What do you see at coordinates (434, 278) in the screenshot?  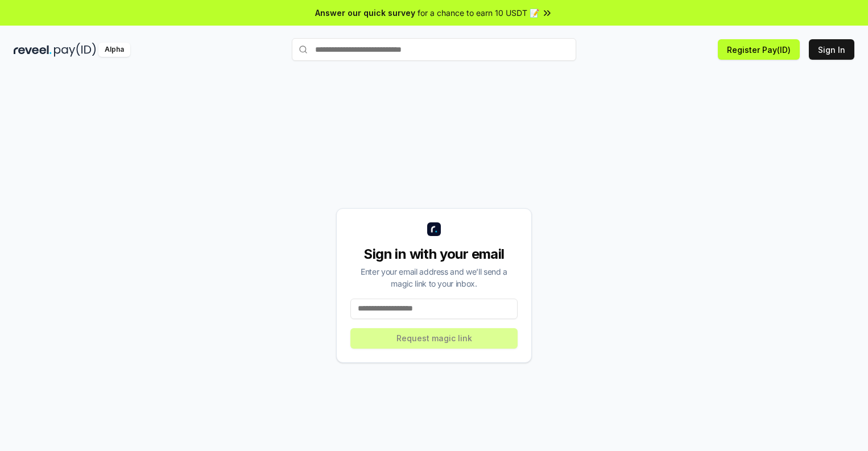 I see `div: Enter your email address and we’ll send a magic link to your inbox.` at bounding box center [434, 278].